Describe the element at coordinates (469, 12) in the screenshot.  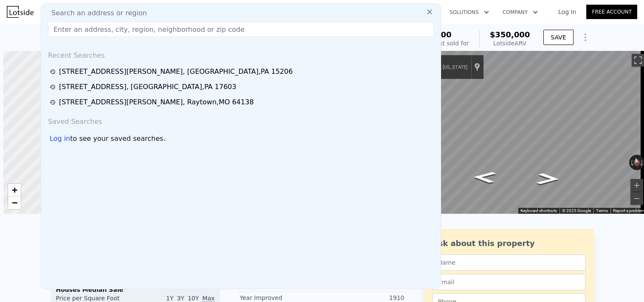
I see `button: Solutions` at that location.